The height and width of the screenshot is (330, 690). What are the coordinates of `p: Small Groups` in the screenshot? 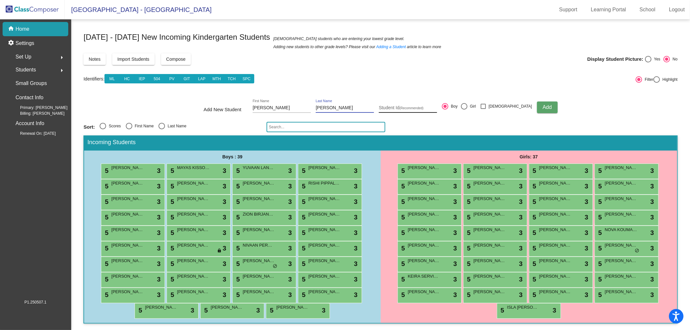 It's located at (31, 83).